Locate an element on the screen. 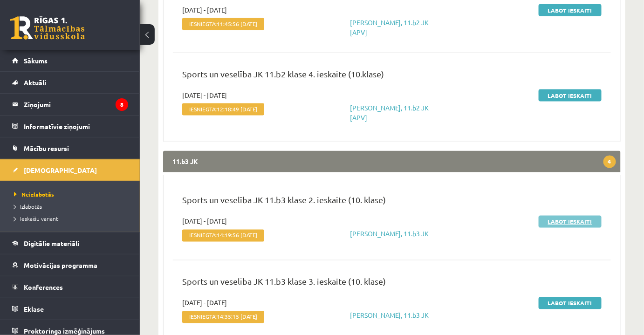 The height and width of the screenshot is (335, 644). span: Eklase is located at coordinates (33, 309).